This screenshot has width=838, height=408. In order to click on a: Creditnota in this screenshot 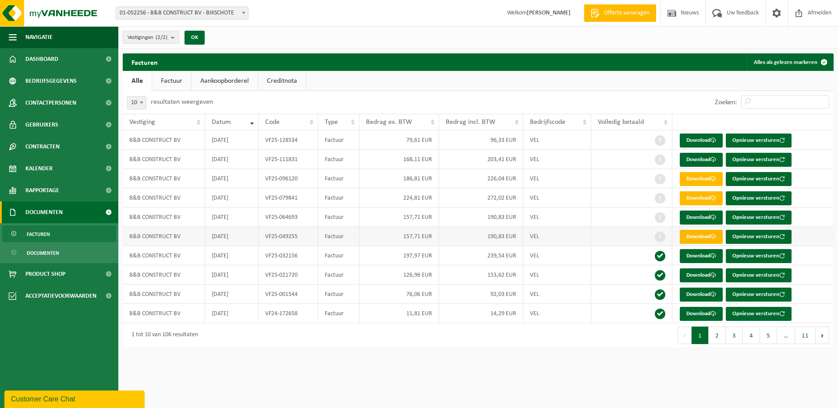, I will do `click(282, 81)`.